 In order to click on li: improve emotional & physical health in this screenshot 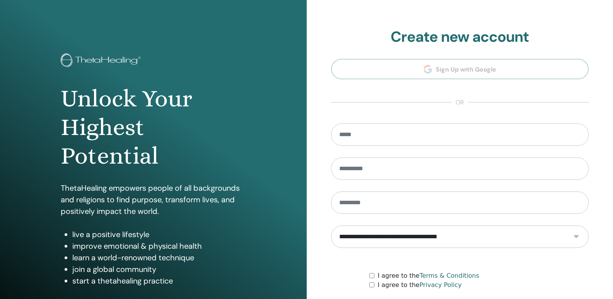, I will do `click(159, 246)`.